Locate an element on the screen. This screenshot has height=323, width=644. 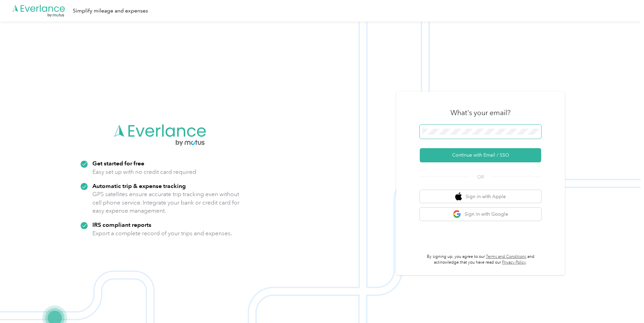
button: google logoSign in with Google is located at coordinates (481, 214).